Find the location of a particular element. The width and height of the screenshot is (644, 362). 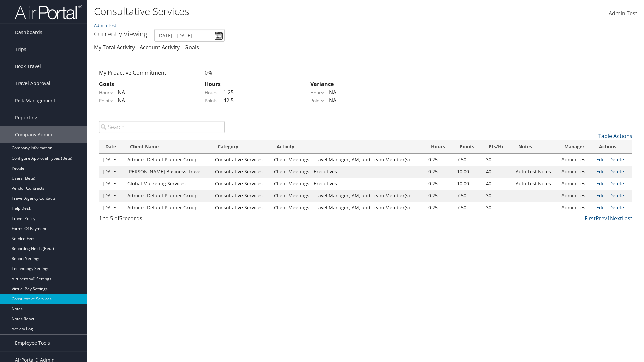

a: First is located at coordinates (590, 218).